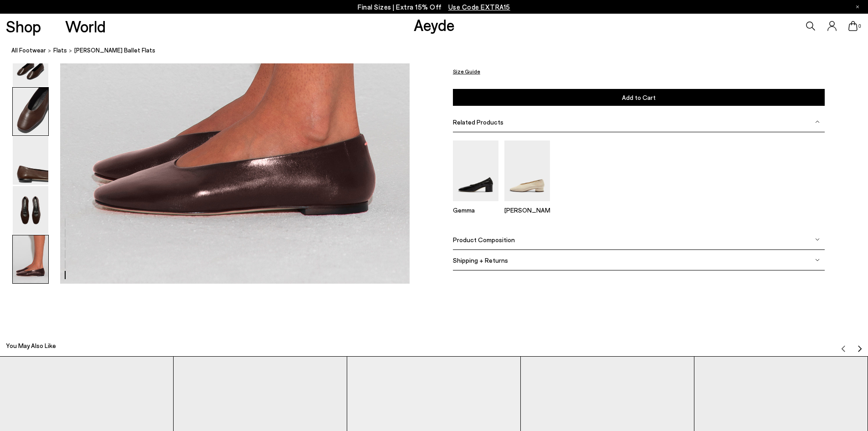 The width and height of the screenshot is (868, 431). What do you see at coordinates (527, 171) in the screenshot?
I see `img: Delia Low-Heeled Ballet Pumps` at bounding box center [527, 171].